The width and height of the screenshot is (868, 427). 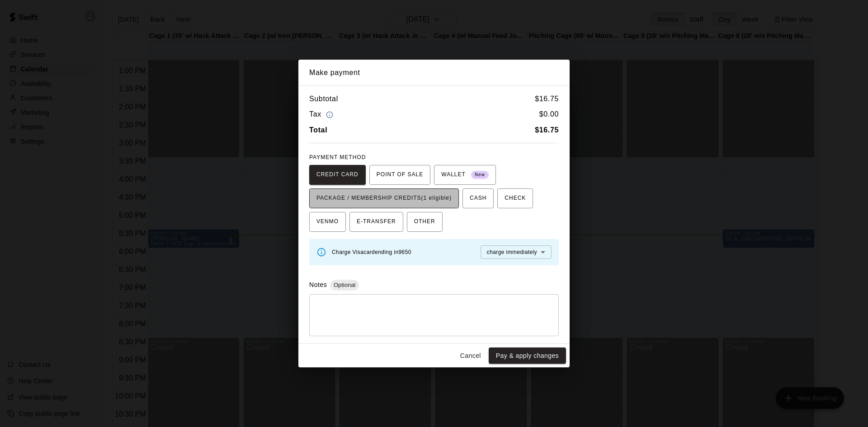 I want to click on button: VENMO, so click(x=327, y=222).